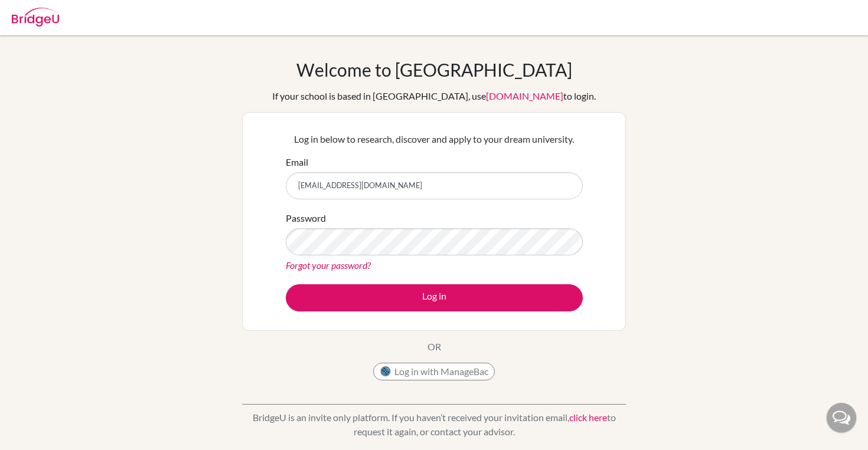  Describe the element at coordinates (328, 265) in the screenshot. I see `a: Forgot your password?` at that location.